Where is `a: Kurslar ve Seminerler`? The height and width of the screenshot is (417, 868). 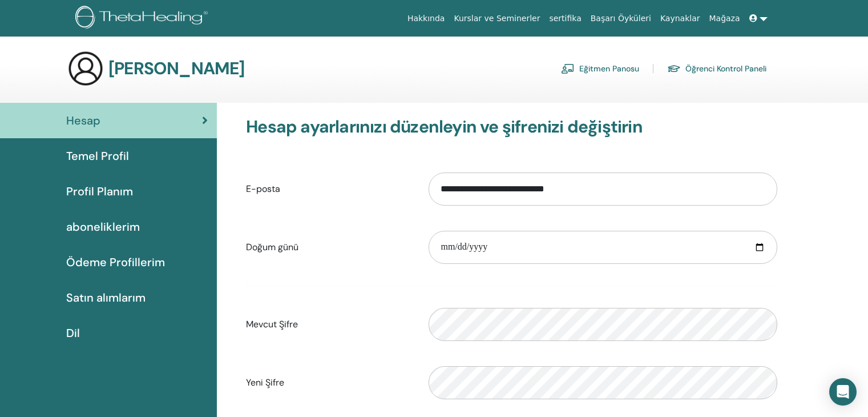
a: Kurslar ve Seminerler is located at coordinates (497, 18).